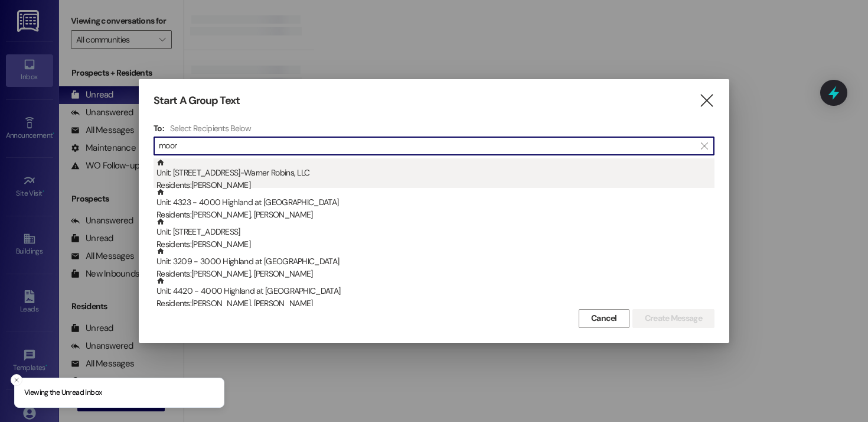 The image size is (868, 422). Describe the element at coordinates (62, 393) in the screenshot. I see `p: Viewing the Unread inbox` at that location.